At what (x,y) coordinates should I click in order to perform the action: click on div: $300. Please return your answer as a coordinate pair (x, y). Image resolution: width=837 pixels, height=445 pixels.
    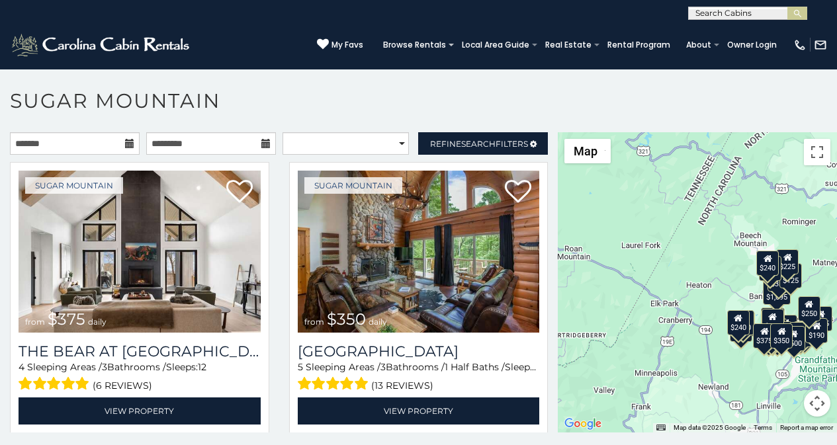
    Looking at the image, I should click on (773, 322).